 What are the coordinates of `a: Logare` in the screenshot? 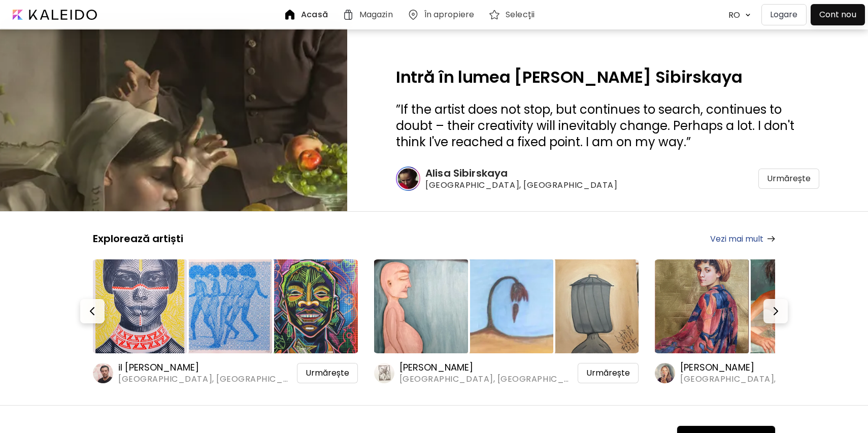 It's located at (786, 15).